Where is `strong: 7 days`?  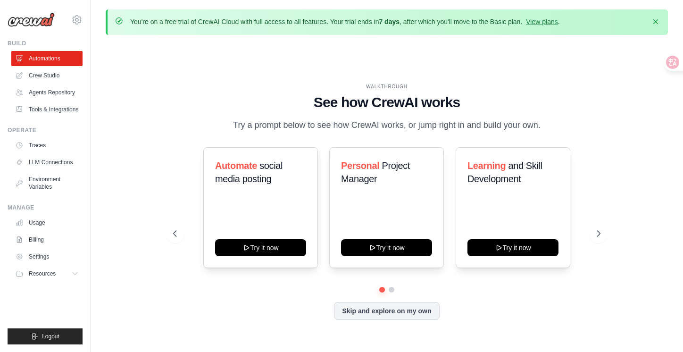 strong: 7 days is located at coordinates (389, 22).